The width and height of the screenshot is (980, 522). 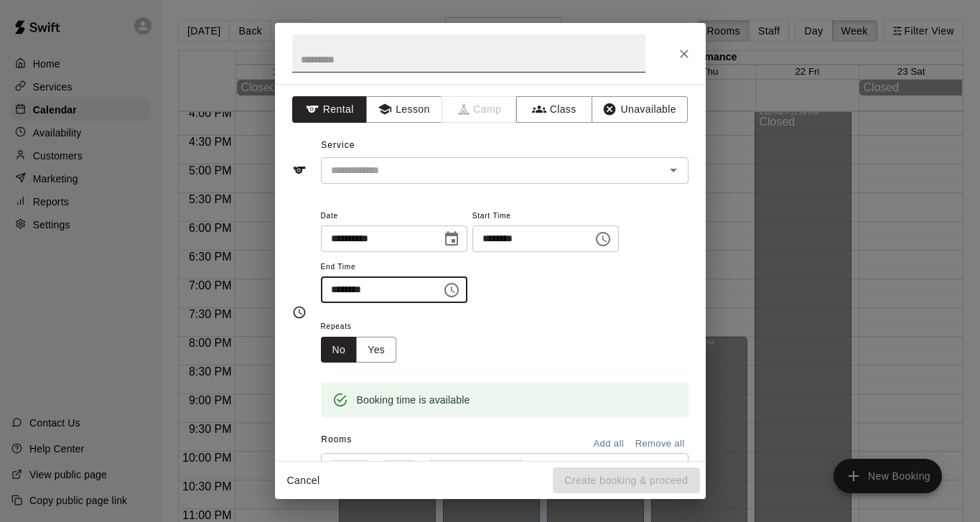 I want to click on div: Turf, so click(x=399, y=469).